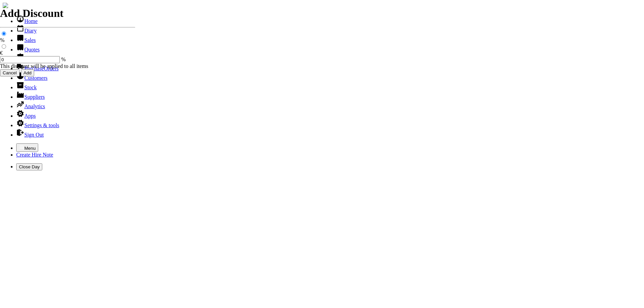 This screenshot has height=308, width=644. What do you see at coordinates (26, 87) in the screenshot?
I see `a: Stock` at bounding box center [26, 87].